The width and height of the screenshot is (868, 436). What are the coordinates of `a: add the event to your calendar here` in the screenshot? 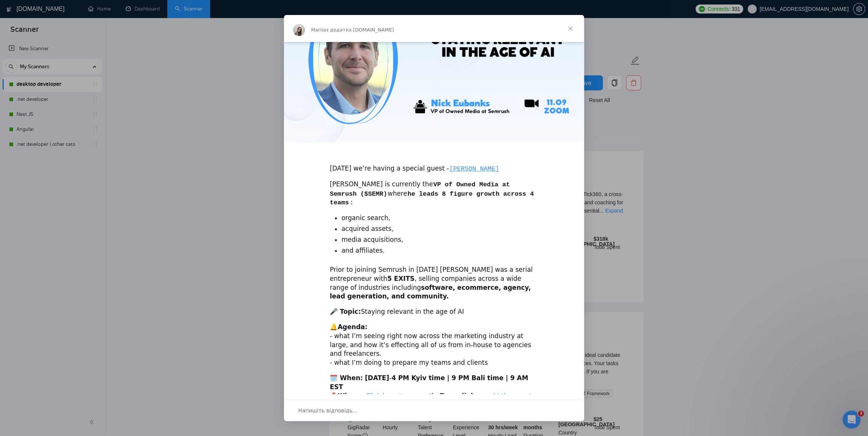 It's located at (431, 400).